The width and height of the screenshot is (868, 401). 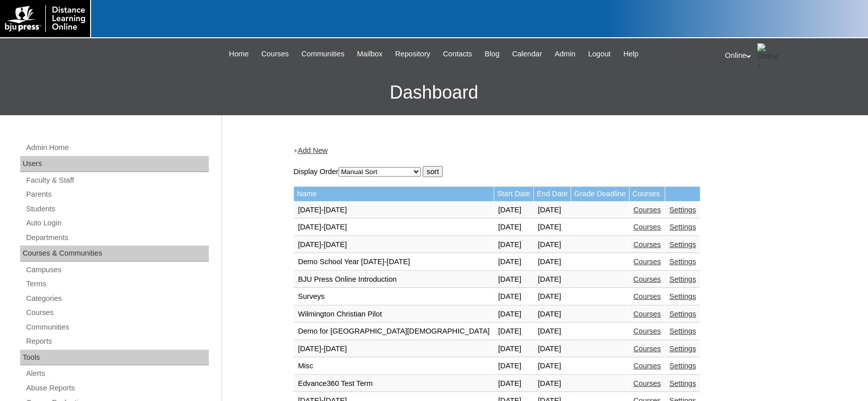 What do you see at coordinates (565, 54) in the screenshot?
I see `span: Admin` at bounding box center [565, 54].